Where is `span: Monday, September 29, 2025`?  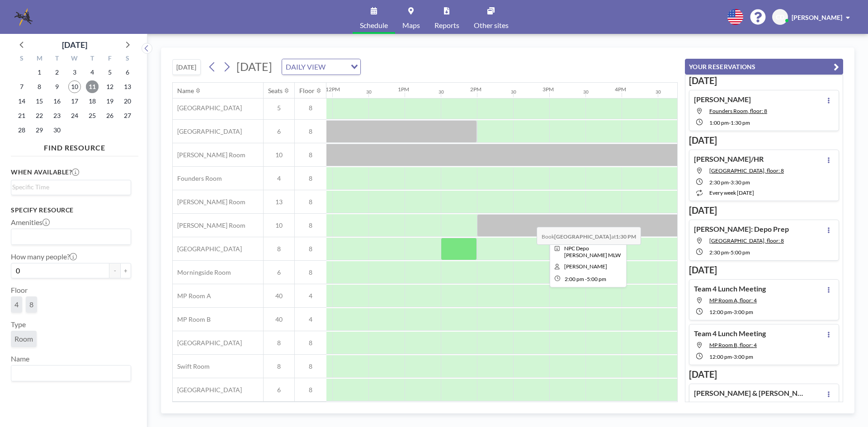
span: Monday, September 29, 2025 is located at coordinates (39, 130).